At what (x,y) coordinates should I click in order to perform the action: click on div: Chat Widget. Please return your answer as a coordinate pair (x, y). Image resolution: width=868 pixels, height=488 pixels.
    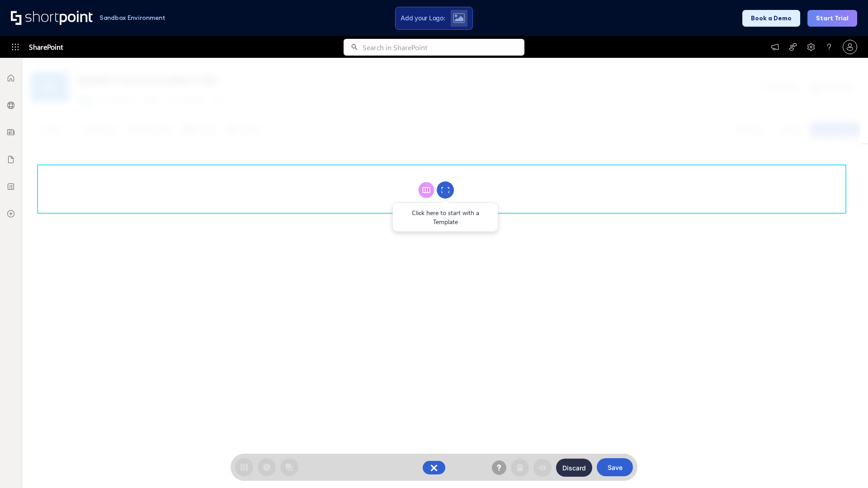
    Looking at the image, I should click on (846, 467).